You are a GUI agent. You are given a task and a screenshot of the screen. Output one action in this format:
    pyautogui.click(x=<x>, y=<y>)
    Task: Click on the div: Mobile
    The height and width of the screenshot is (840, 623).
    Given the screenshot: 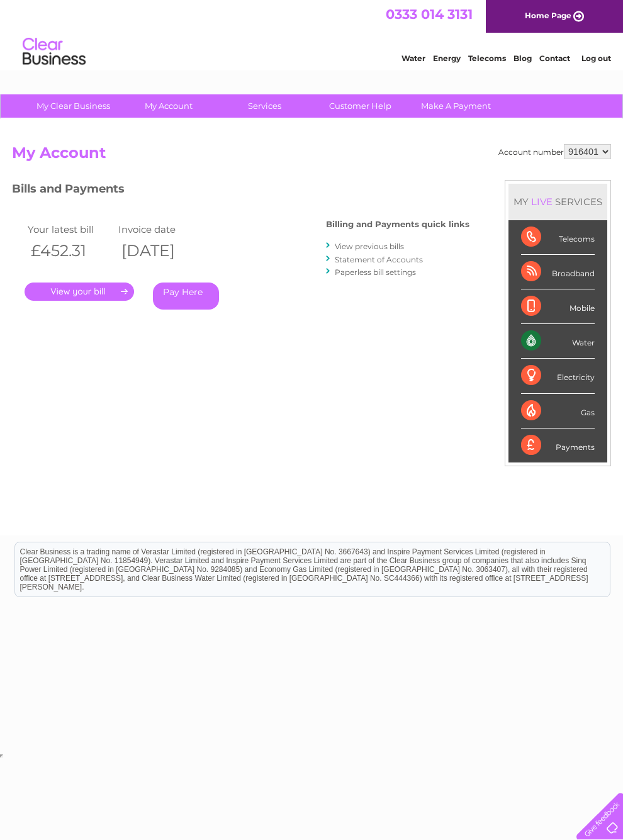 What is the action you would take?
    pyautogui.click(x=557, y=307)
    